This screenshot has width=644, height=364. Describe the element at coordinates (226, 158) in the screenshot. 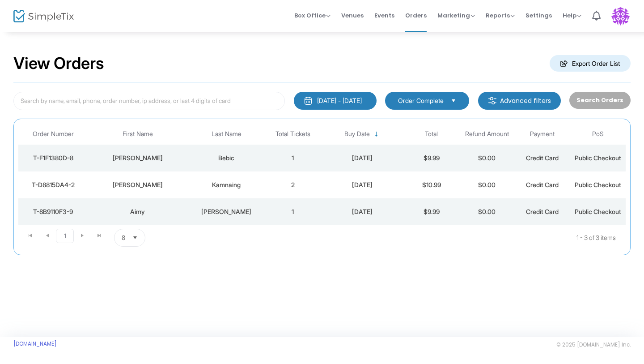

I see `div: Bebic` at that location.